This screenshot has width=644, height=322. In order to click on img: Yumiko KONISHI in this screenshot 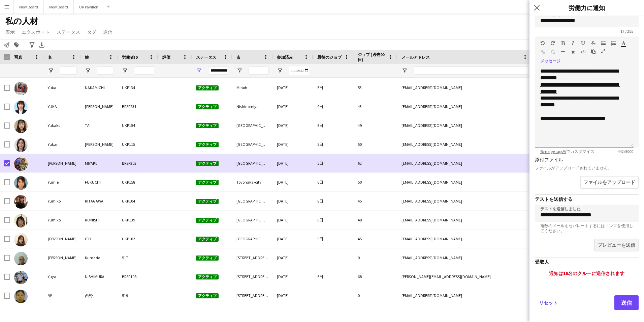, I will do `click(21, 221)`.